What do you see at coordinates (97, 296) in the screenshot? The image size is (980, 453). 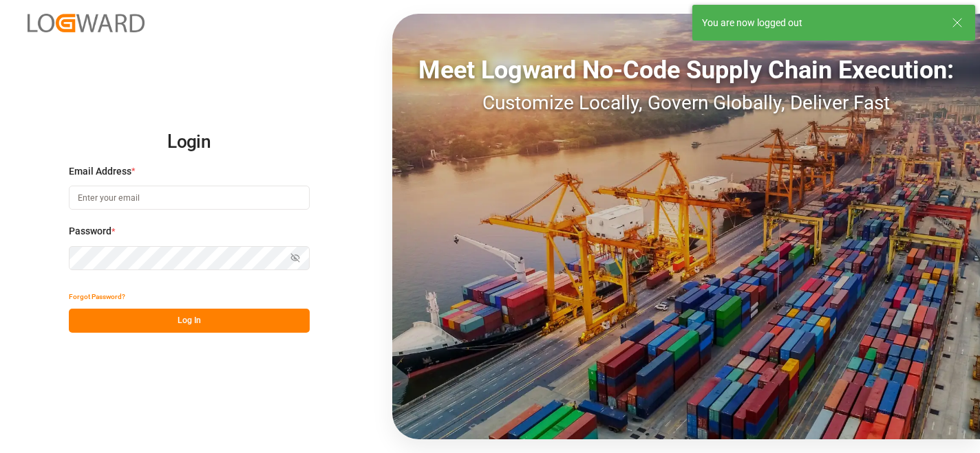 I see `button: Forgot Password?` at bounding box center [97, 296].